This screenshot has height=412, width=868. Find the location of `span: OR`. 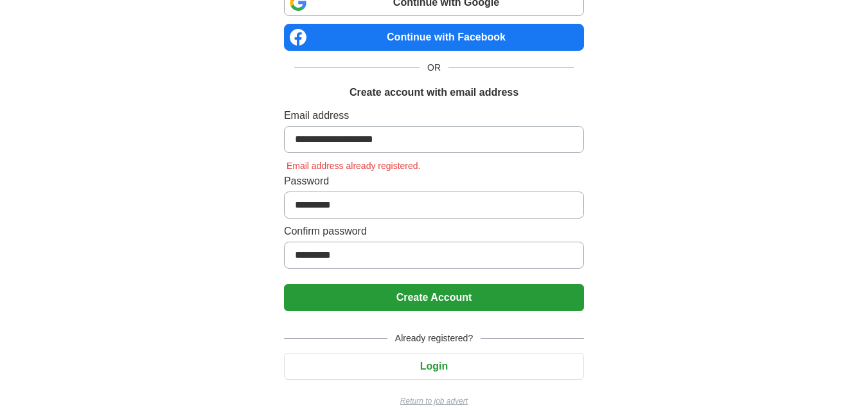

span: OR is located at coordinates (434, 67).